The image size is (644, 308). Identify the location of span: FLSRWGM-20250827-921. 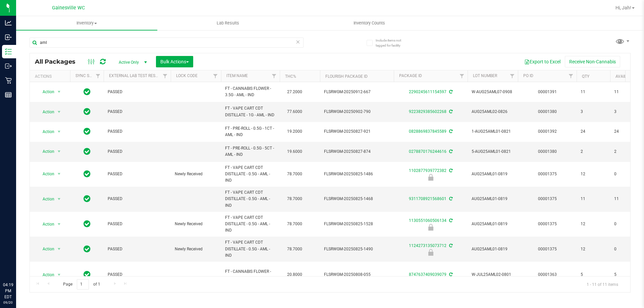
(357, 131).